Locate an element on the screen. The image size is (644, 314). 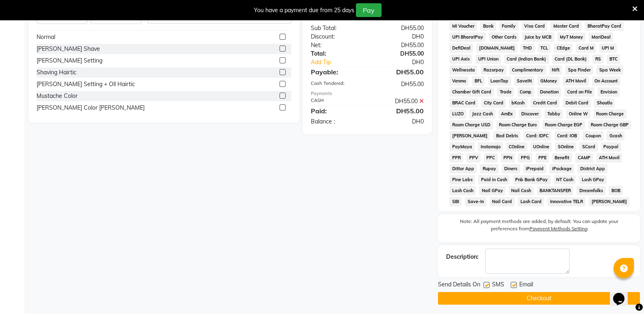
span: Lash Cash is located at coordinates (462, 190).